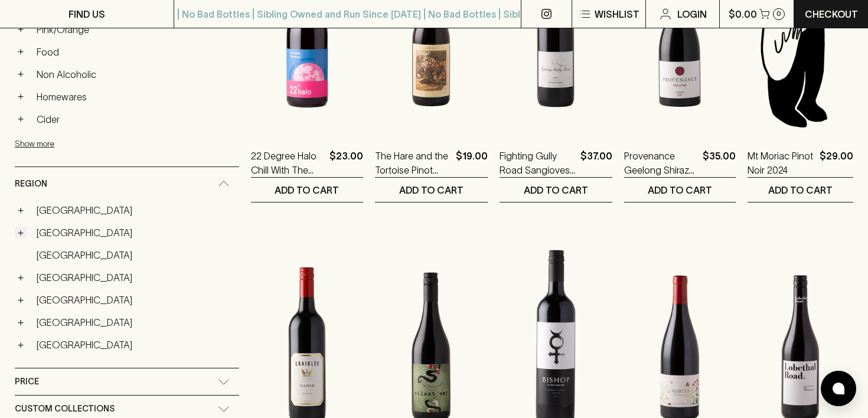 The image size is (868, 418). I want to click on p: Wishlist, so click(616, 14).